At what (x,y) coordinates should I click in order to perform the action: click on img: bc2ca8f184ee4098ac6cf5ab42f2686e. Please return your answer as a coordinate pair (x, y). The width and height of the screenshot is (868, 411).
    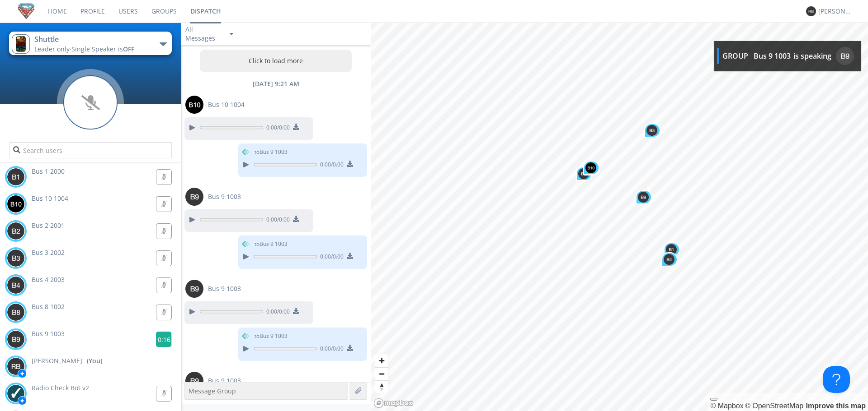
    Looking at the image, I should click on (21, 44).